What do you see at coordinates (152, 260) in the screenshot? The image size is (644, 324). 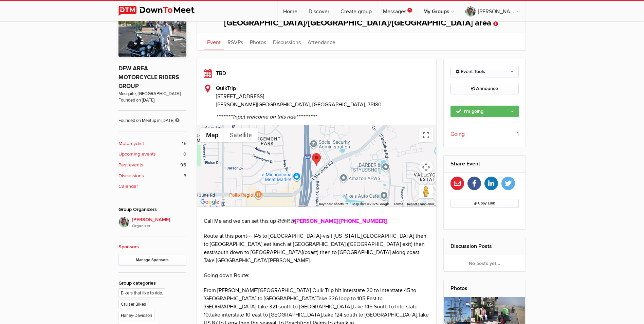 I see `a: Manage Sponsors` at bounding box center [152, 260].